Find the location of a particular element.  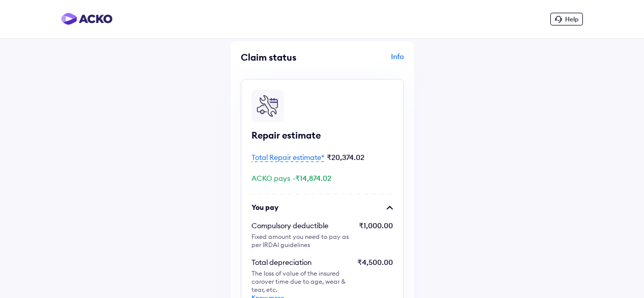

div: Claim status is located at coordinates (280, 57).